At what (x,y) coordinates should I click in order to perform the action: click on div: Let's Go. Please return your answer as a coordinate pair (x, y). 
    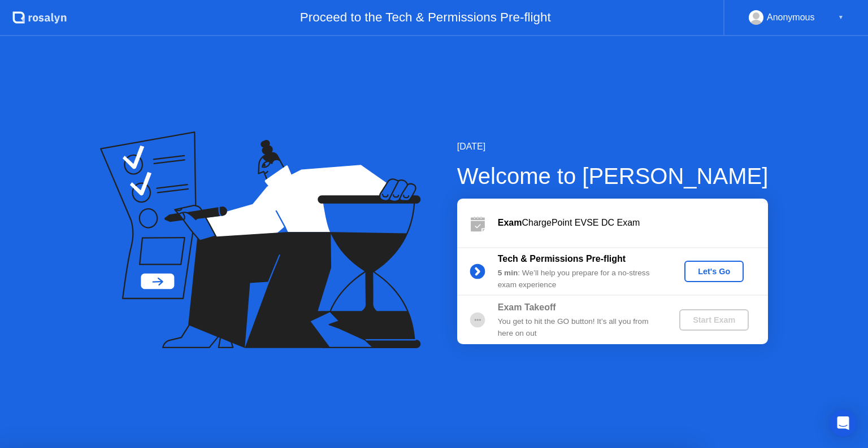
    Looking at the image, I should click on (714, 271).